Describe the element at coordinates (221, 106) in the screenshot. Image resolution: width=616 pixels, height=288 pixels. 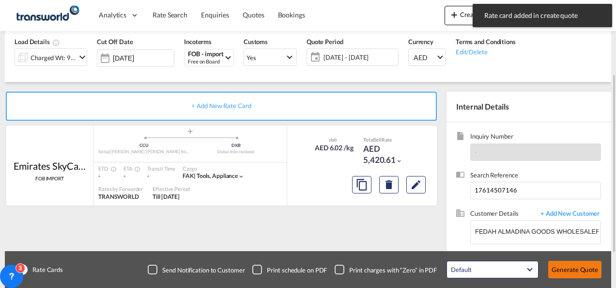
I see `span: + Add New Rate Card` at that location.